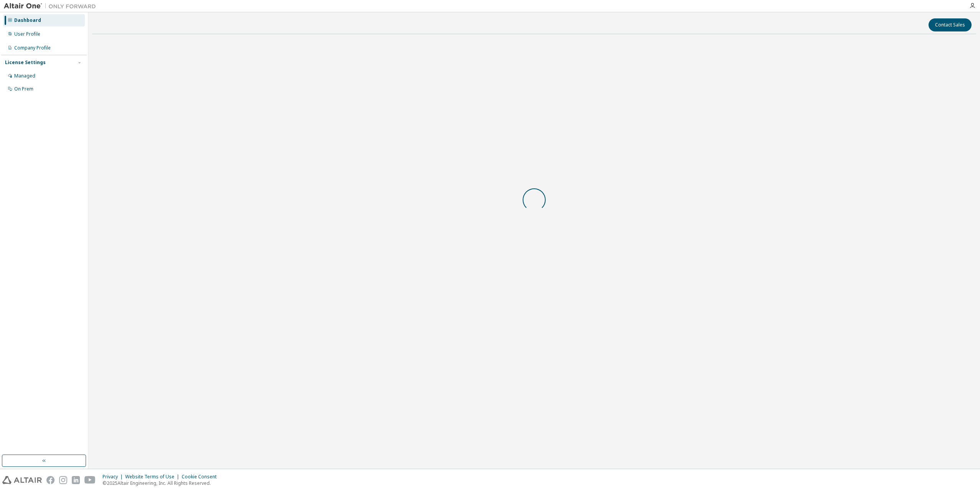  I want to click on div: Managed, so click(25, 76).